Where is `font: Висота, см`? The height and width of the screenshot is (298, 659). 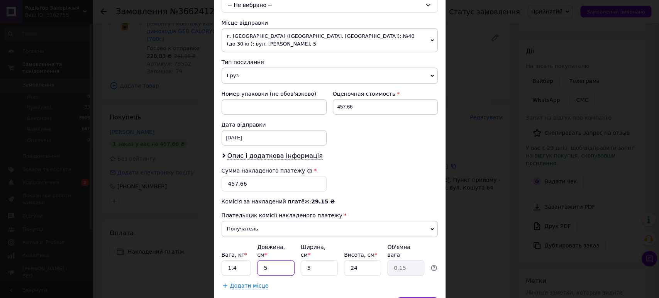 font: Висота, см is located at coordinates (359, 255).